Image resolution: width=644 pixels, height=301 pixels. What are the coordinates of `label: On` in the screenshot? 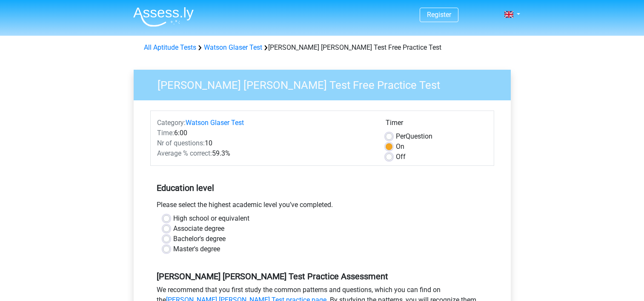 It's located at (400, 146).